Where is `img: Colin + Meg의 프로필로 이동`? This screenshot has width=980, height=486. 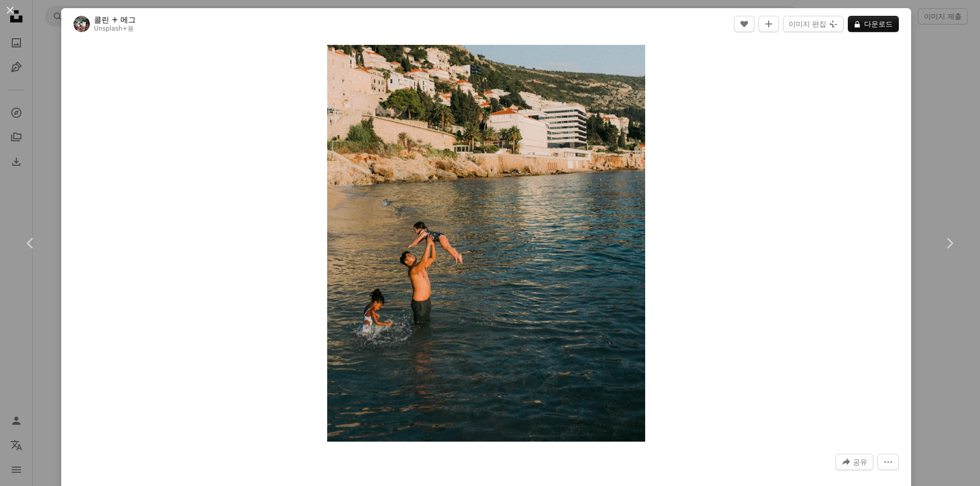 img: Colin + Meg의 프로필로 이동 is located at coordinates (82, 24).